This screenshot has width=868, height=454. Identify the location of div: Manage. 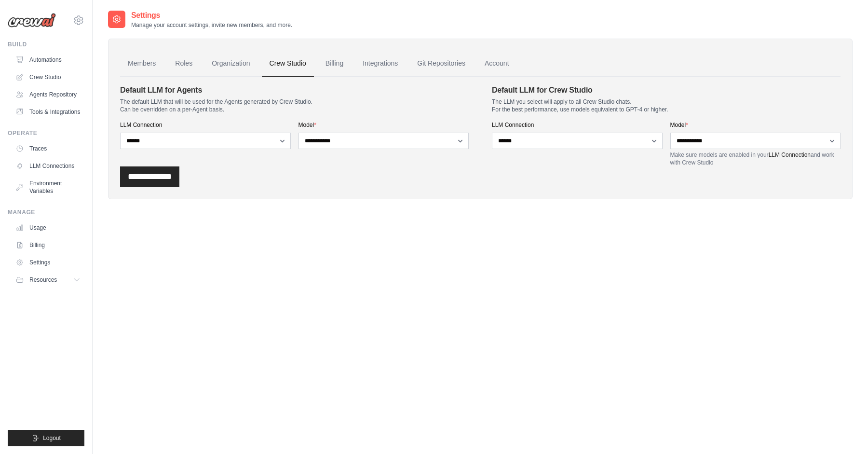
(46, 212).